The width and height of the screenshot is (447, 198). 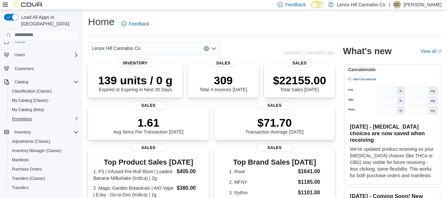 I want to click on img: Cova, so click(x=28, y=5).